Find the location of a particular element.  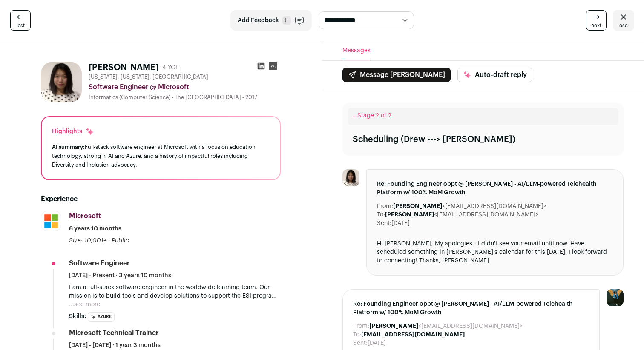

span: Skills: is located at coordinates (78, 316).